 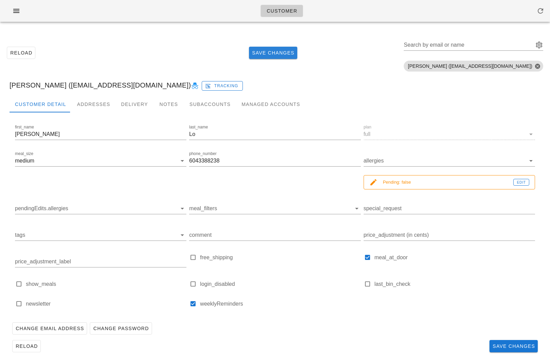 I want to click on button: Change Email Address, so click(x=50, y=328).